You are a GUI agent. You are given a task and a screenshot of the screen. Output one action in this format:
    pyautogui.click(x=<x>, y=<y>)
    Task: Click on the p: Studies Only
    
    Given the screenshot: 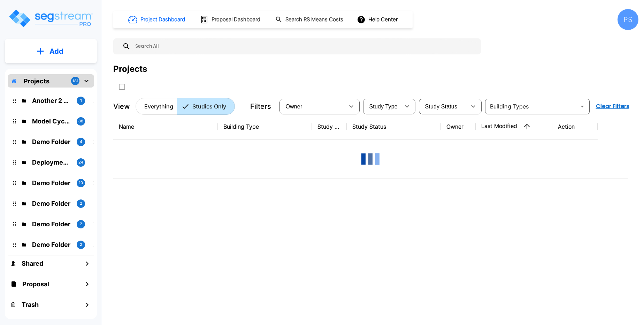 What is the action you would take?
    pyautogui.click(x=209, y=107)
    